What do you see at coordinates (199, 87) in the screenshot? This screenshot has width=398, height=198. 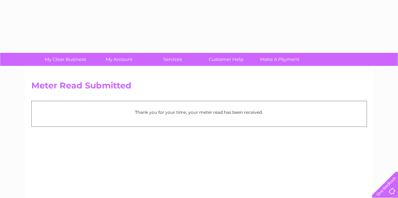 I see `h2: Meter Read Submitted` at bounding box center [199, 87].